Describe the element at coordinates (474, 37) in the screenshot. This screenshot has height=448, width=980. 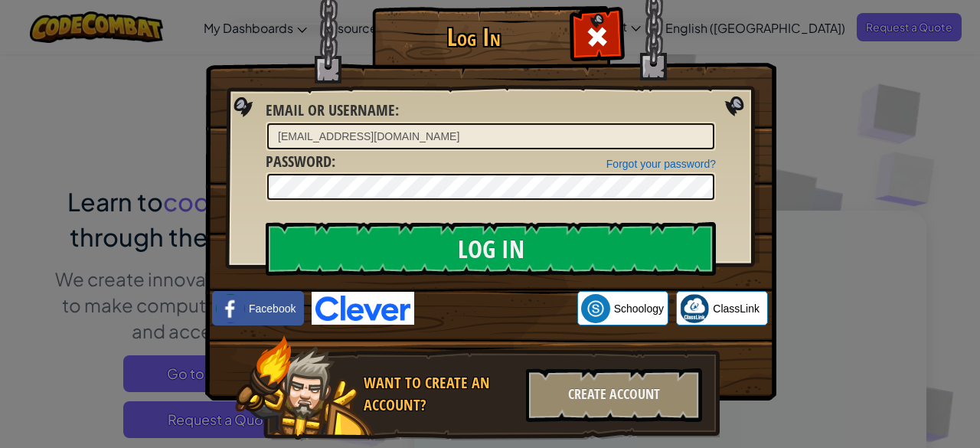
I see `h1: Log In` at that location.